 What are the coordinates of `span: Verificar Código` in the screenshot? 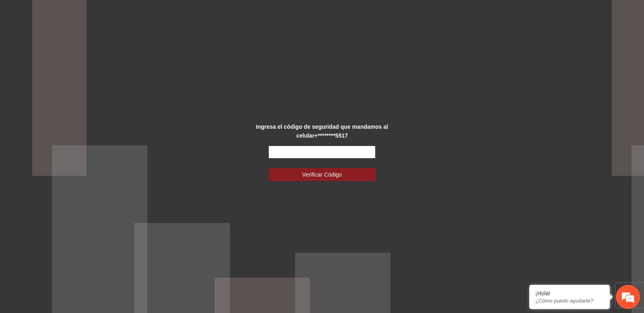 It's located at (322, 175).